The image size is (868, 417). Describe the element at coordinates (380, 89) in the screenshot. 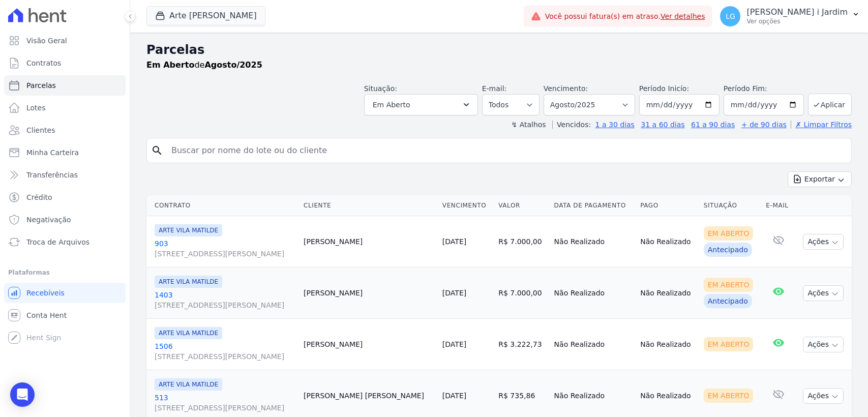

I see `label: Situação:` at that location.